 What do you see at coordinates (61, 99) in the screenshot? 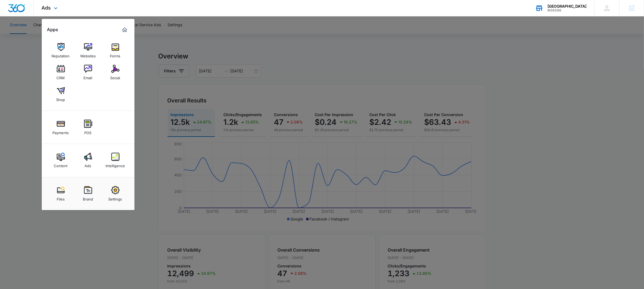
I see `div: Shop` at bounding box center [61, 99].